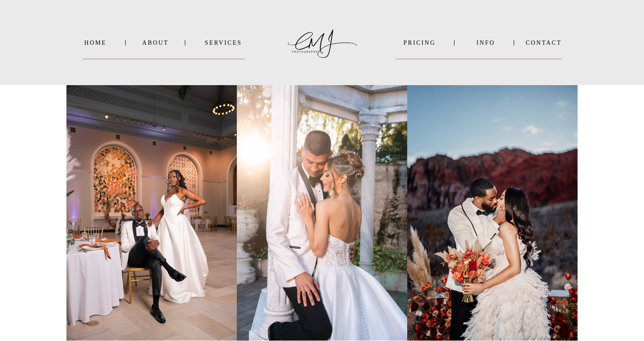  I want to click on nav: INFO, so click(485, 43).